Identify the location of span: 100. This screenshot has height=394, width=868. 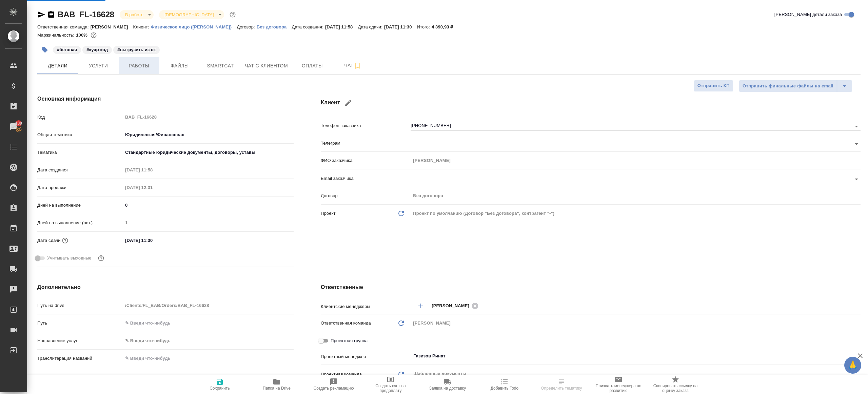
(19, 123).